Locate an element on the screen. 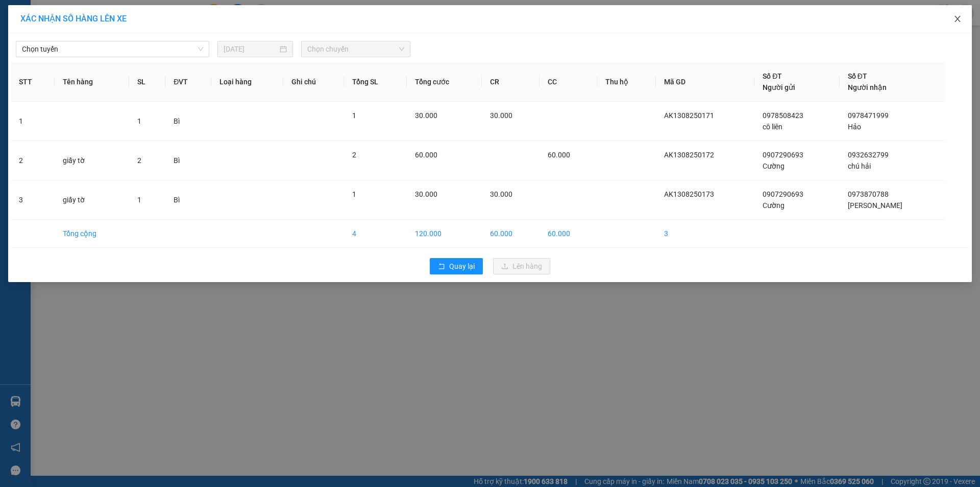 The image size is (980, 487). th: Tên hàng is located at coordinates (92, 82).